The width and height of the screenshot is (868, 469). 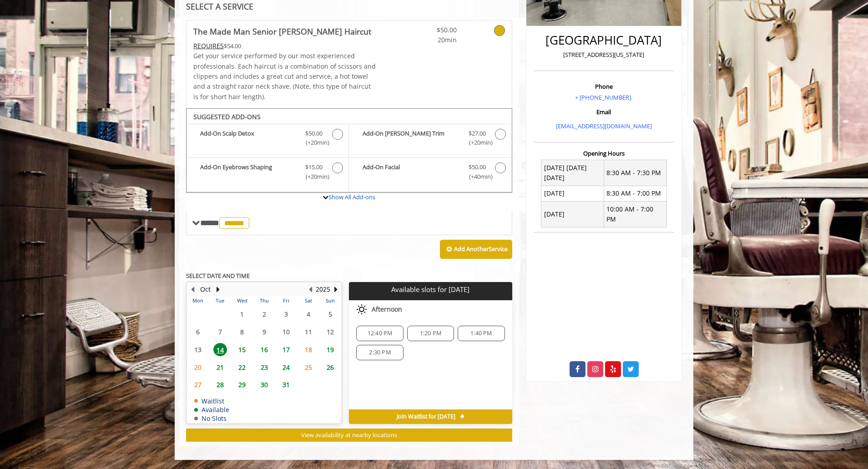 I want to click on th: Wed, so click(x=242, y=300).